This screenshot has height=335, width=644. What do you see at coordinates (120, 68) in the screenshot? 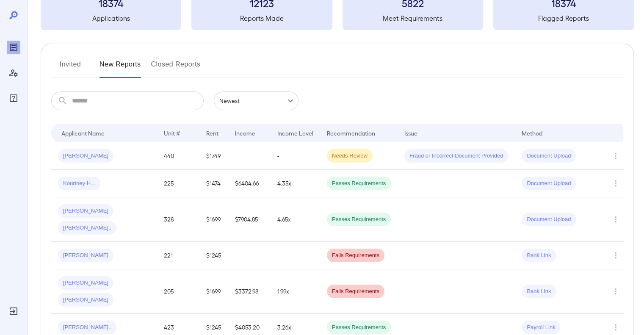
I see `button: New Reports` at bounding box center [120, 68].